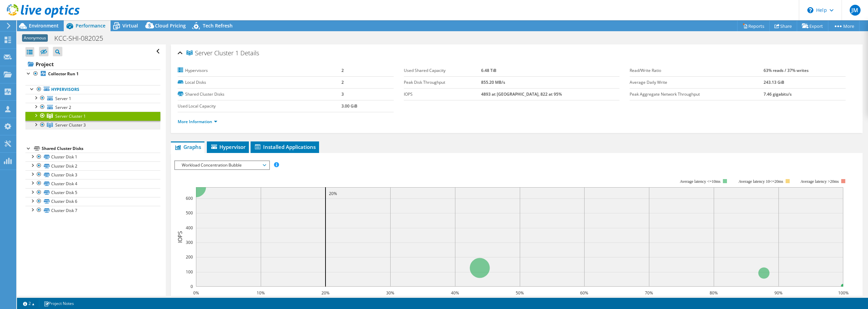 This screenshot has height=309, width=868. What do you see at coordinates (101, 148) in the screenshot?
I see `div: Shared Cluster Disks` at bounding box center [101, 148].